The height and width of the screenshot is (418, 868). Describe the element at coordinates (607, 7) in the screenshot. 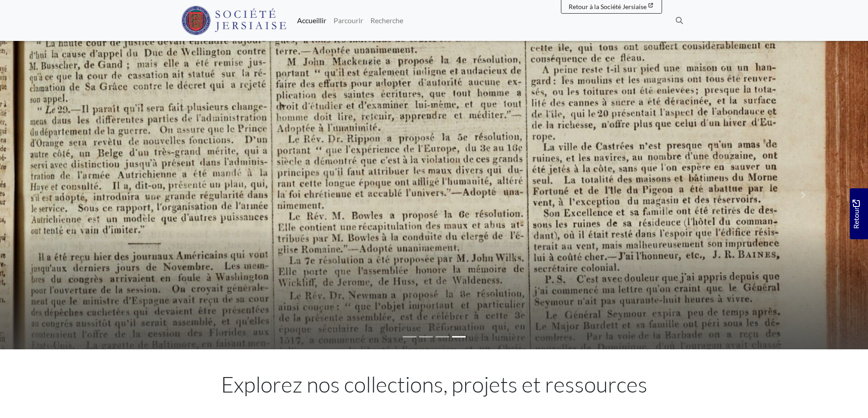

I see `font: Retour à la Société Jersiaise` at that location.